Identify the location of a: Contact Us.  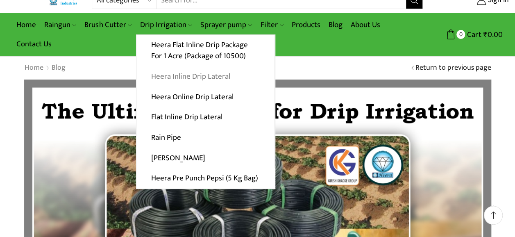
(34, 44).